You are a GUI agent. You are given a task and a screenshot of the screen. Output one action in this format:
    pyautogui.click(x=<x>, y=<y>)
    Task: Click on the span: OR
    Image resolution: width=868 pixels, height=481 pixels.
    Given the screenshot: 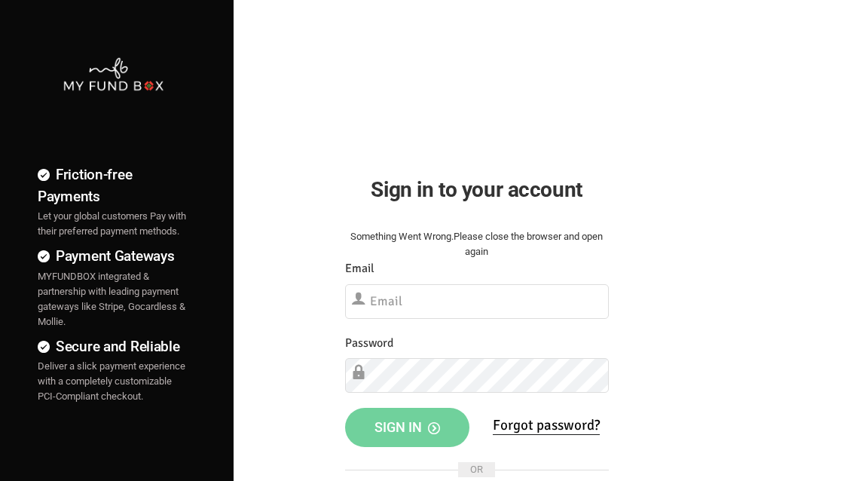 What is the action you would take?
    pyautogui.click(x=476, y=469)
    